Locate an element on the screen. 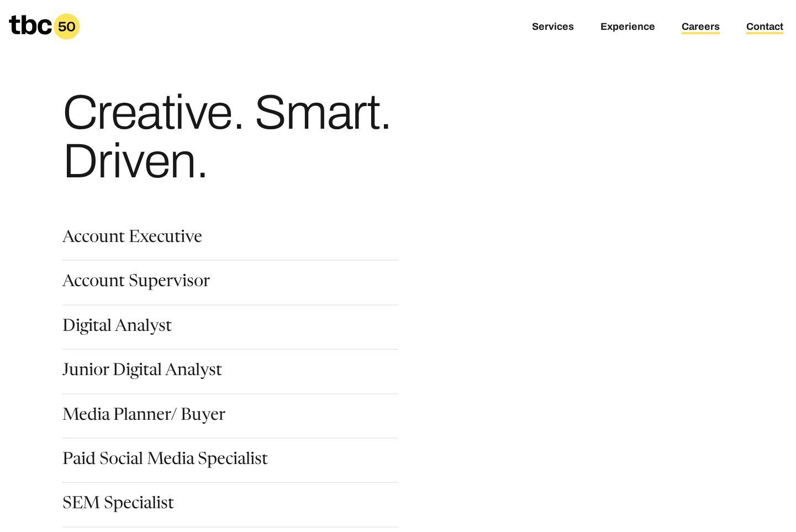 This screenshot has width=796, height=532. h1: Creative. Smart. Driven. is located at coordinates (274, 137).